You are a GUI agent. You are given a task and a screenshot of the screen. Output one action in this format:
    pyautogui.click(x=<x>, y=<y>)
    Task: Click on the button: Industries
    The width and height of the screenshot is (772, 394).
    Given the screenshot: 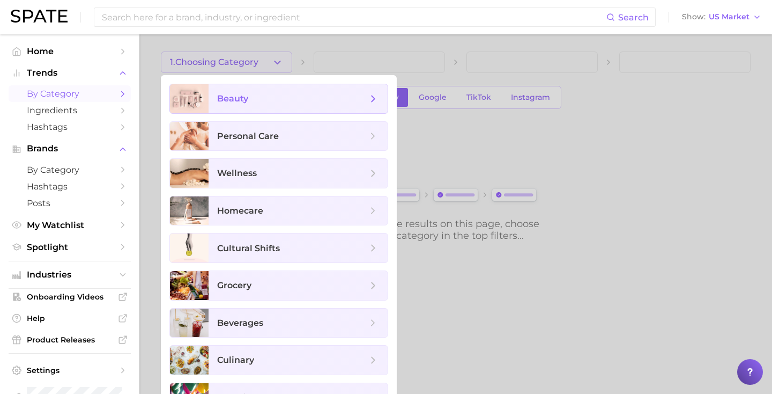 What is the action you would take?
    pyautogui.click(x=70, y=275)
    